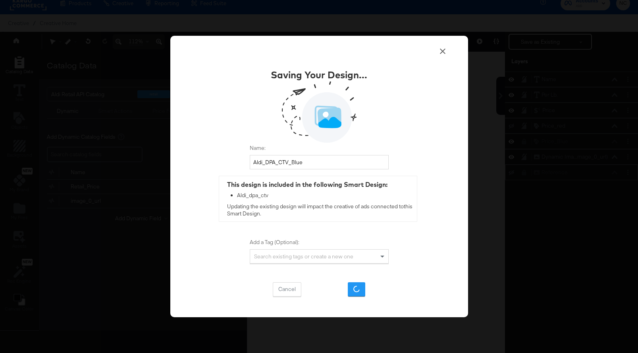  What do you see at coordinates (318, 199) in the screenshot?
I see `div: Updating the existing design will impact the creative of ads connected to this Smart Design .` at bounding box center [318, 199].